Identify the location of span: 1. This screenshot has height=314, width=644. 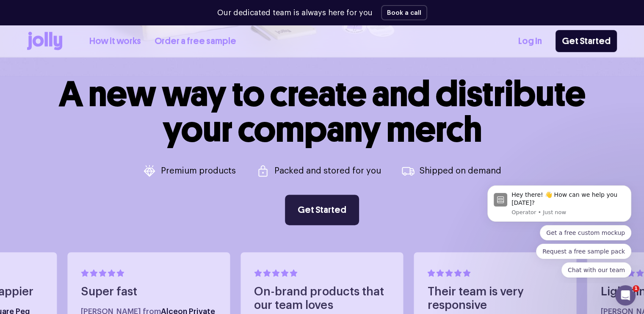
(636, 289).